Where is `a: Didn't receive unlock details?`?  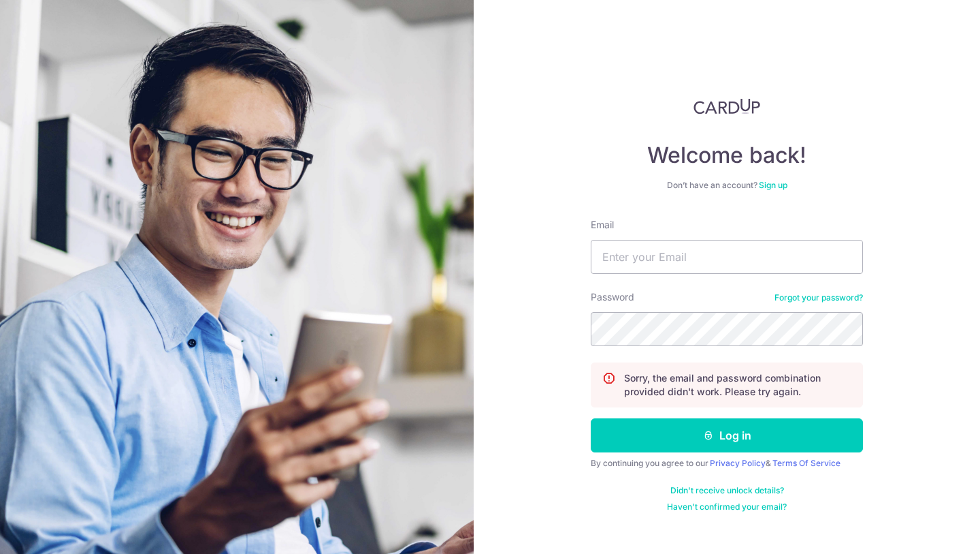
a: Didn't receive unlock details? is located at coordinates (727, 490).